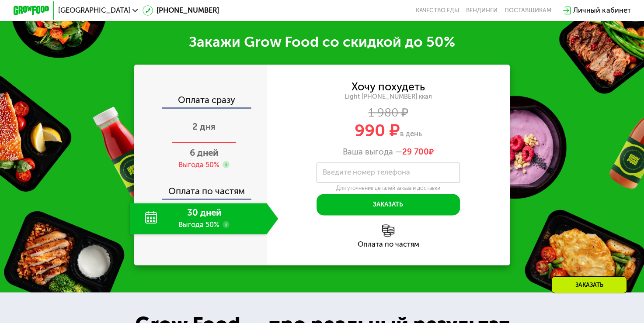  What do you see at coordinates (602, 10) in the screenshot?
I see `div: Личный кабинет` at bounding box center [602, 10].